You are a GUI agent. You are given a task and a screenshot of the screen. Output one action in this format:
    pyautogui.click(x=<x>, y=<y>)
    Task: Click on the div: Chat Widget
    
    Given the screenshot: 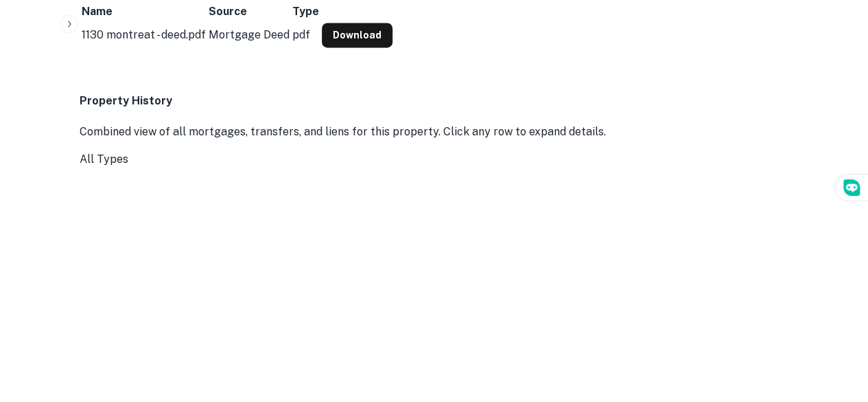 What is the action you would take?
    pyautogui.click(x=834, y=325)
    